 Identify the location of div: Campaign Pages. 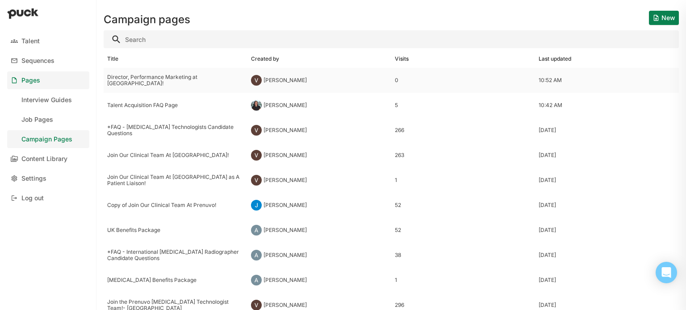
(47, 139).